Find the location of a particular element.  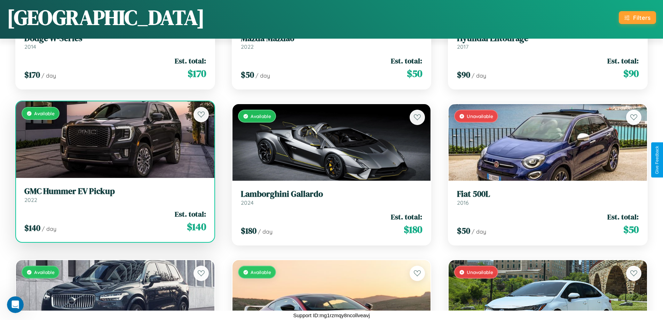

div: Give Feedback is located at coordinates (657, 160).